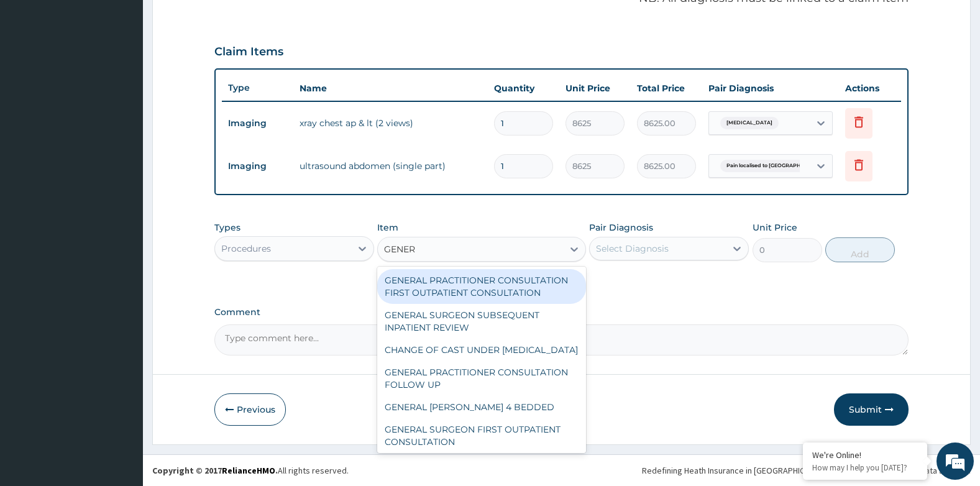 The image size is (980, 486). I want to click on div: GENERAL PRACTITIONER CONSULTATION FOLLOW UP, so click(481, 378).